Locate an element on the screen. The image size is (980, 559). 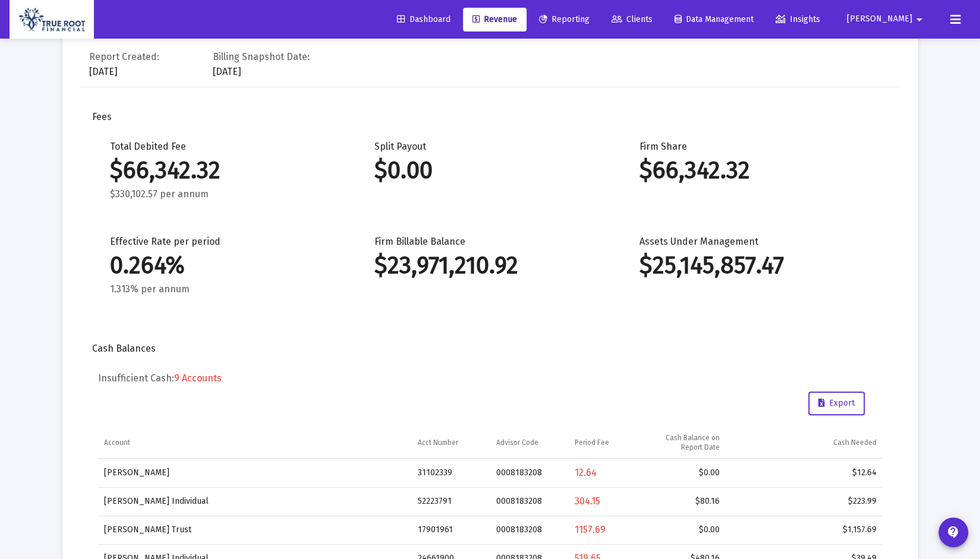
td: 17901961 is located at coordinates (451, 530).